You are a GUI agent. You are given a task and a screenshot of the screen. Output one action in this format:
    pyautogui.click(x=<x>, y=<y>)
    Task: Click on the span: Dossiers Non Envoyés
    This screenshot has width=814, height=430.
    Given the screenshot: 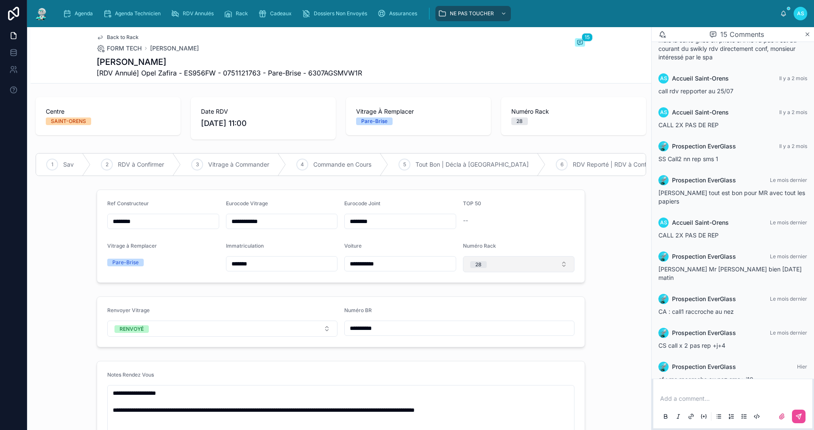 What is the action you would take?
    pyautogui.click(x=340, y=14)
    